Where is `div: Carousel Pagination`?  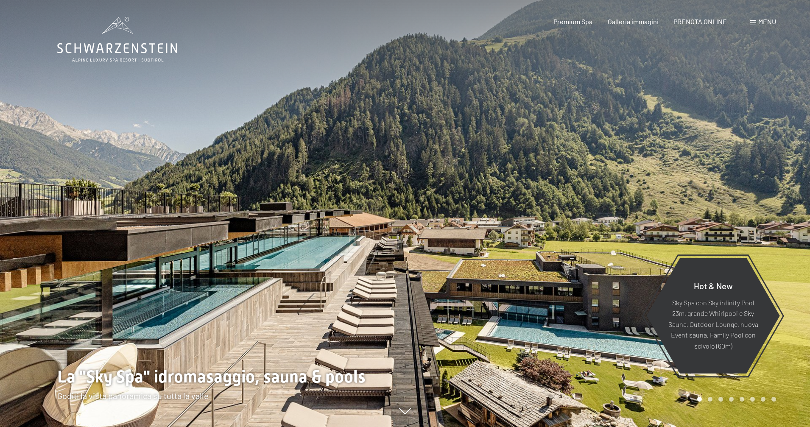 div: Carousel Pagination is located at coordinates (735, 399).